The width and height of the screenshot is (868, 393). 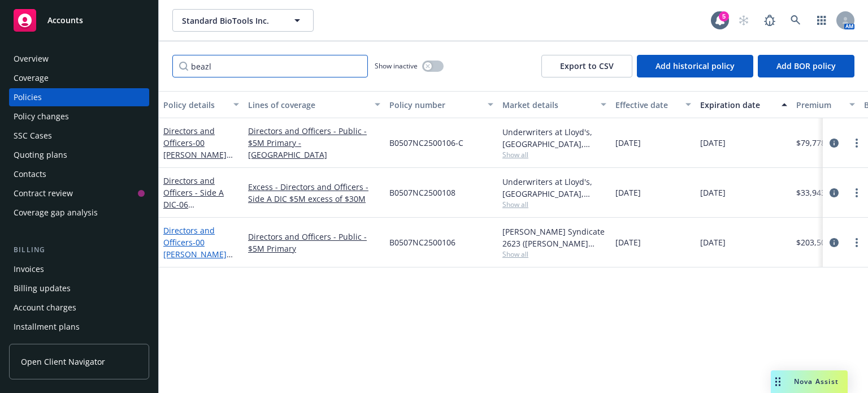 What do you see at coordinates (79, 327) in the screenshot?
I see `a: Installment plans` at bounding box center [79, 327].